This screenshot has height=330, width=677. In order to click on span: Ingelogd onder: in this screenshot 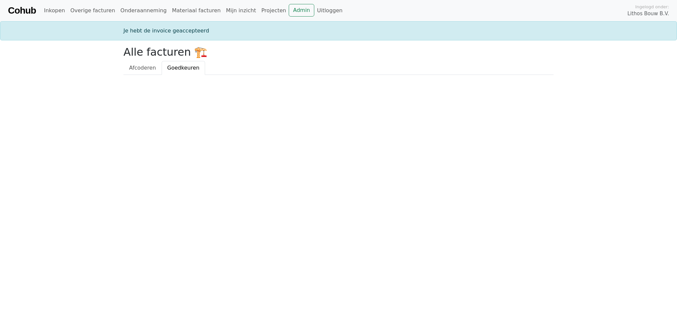, I will do `click(652, 7)`.